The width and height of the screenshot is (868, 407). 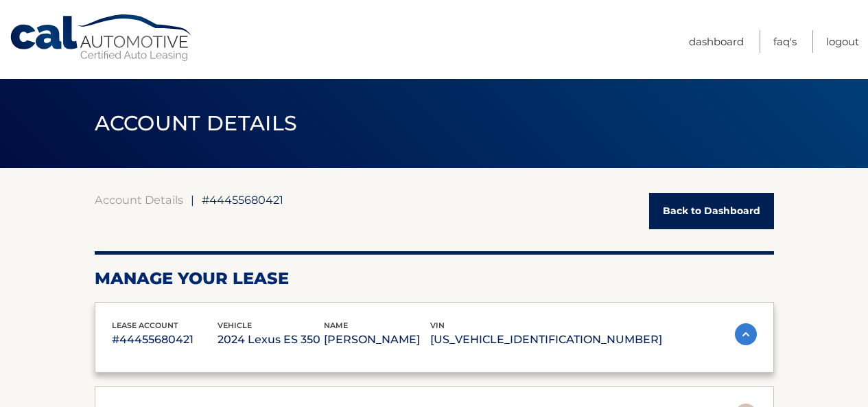 What do you see at coordinates (196, 123) in the screenshot?
I see `span: ACCOUNT DETAILS` at bounding box center [196, 123].